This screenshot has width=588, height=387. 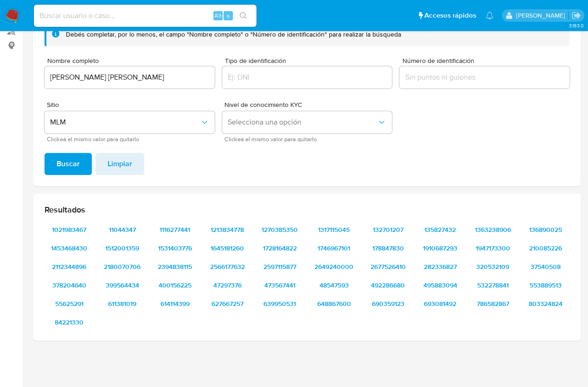 What do you see at coordinates (218, 15) in the screenshot?
I see `span: Alt` at bounding box center [218, 15].